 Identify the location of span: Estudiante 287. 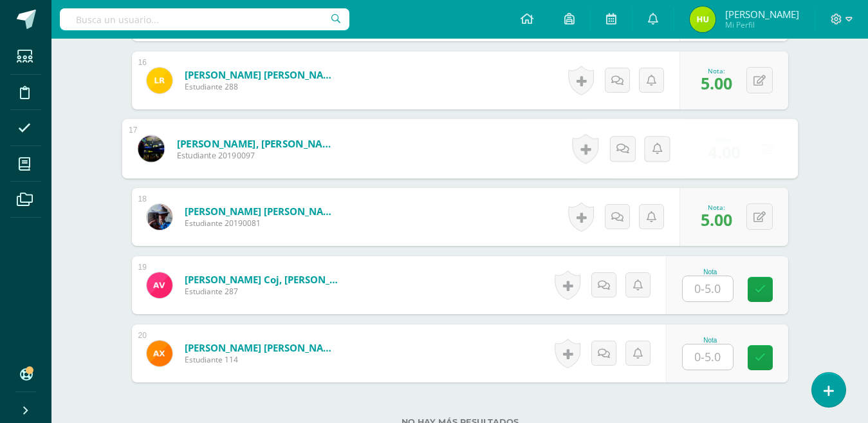
(262, 291).